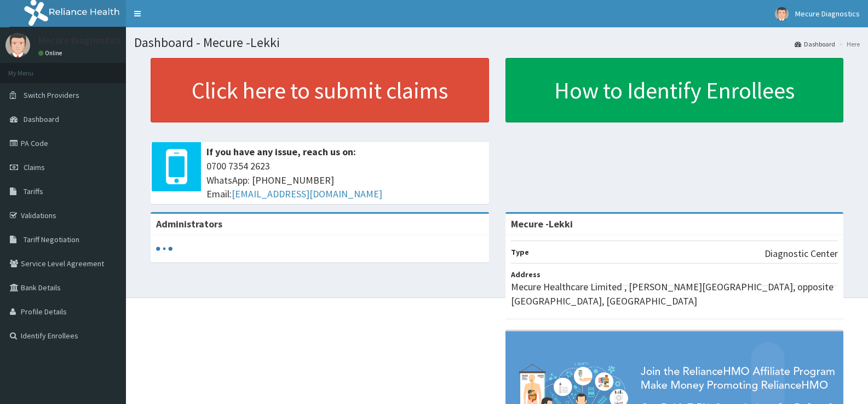  What do you see at coordinates (281, 152) in the screenshot?
I see `b: If you have any issue, reach us on:` at bounding box center [281, 152].